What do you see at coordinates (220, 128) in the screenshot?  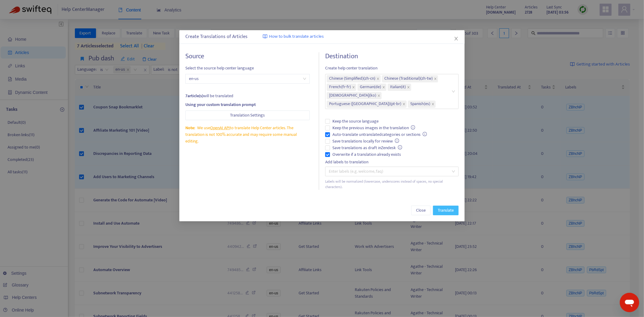 I see `a: OpenAI API` at bounding box center [220, 128].